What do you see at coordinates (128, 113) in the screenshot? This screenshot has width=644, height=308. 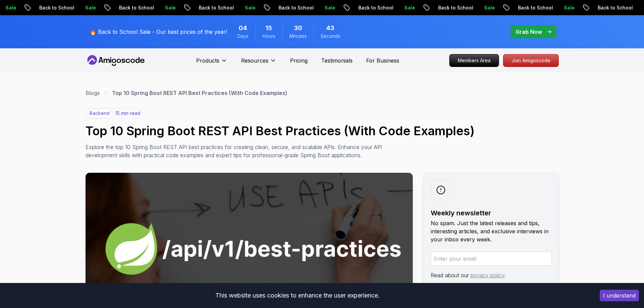 I see `p: 15 min read` at bounding box center [128, 113].